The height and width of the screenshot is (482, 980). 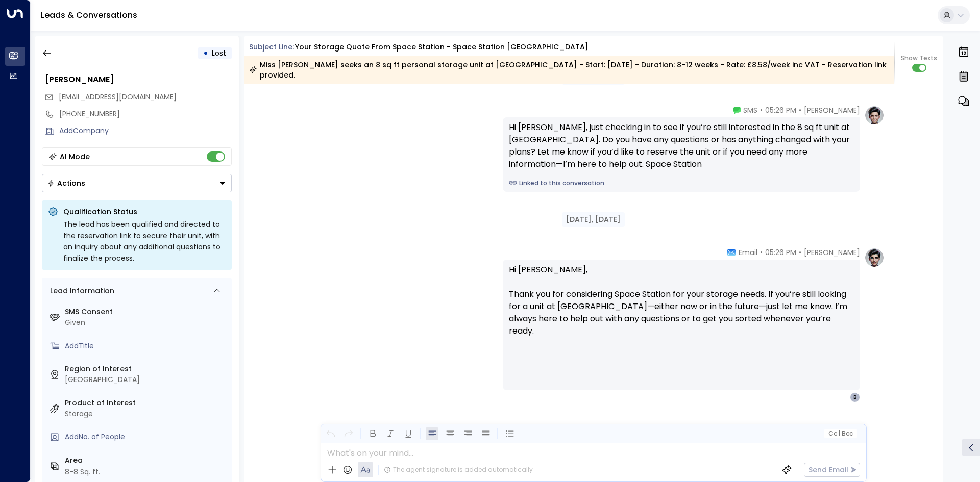 What do you see at coordinates (144, 212) in the screenshot?
I see `p: Qualification Status` at bounding box center [144, 212].